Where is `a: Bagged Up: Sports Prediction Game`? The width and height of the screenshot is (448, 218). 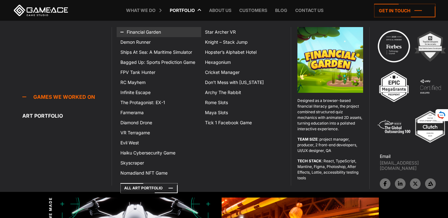
a: Bagged Up: Sports Prediction Game is located at coordinates (159, 62).